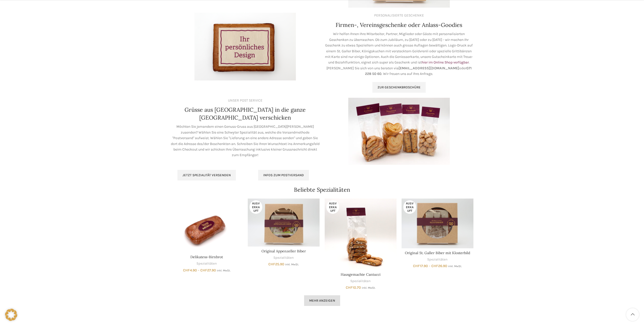 The width and height of the screenshot is (644, 326). Describe the element at coordinates (284, 175) in the screenshot. I see `span: Infos zum Postversand` at that location.